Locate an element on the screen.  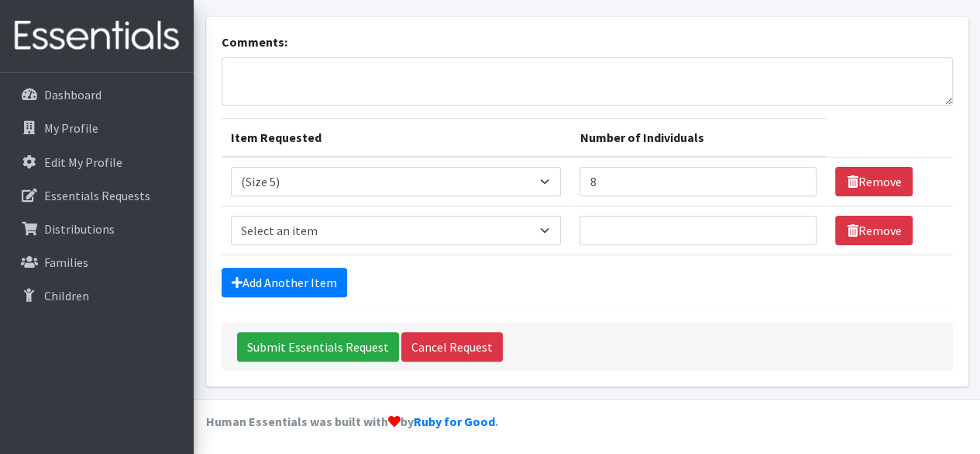
a: Families is located at coordinates (96, 262).